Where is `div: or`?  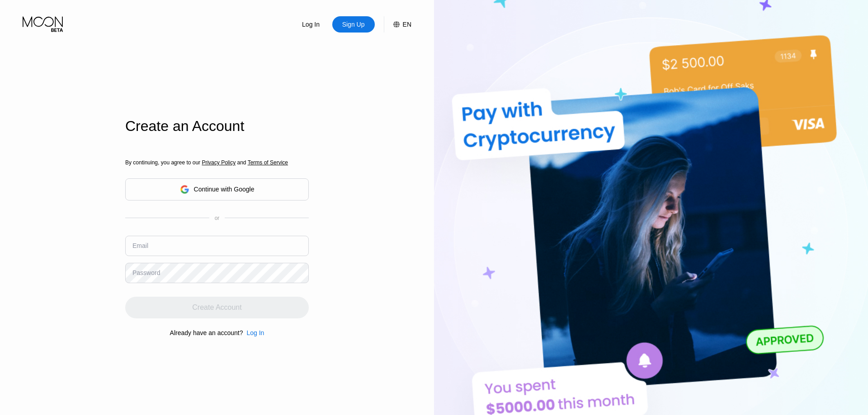
div: or is located at coordinates (217, 218).